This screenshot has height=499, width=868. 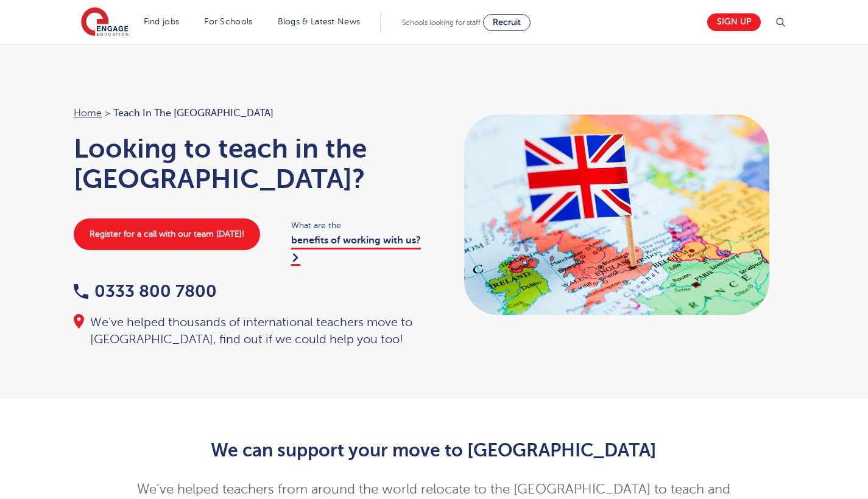 What do you see at coordinates (355, 250) in the screenshot?
I see `a: benefits of working with us?` at bounding box center [355, 250].